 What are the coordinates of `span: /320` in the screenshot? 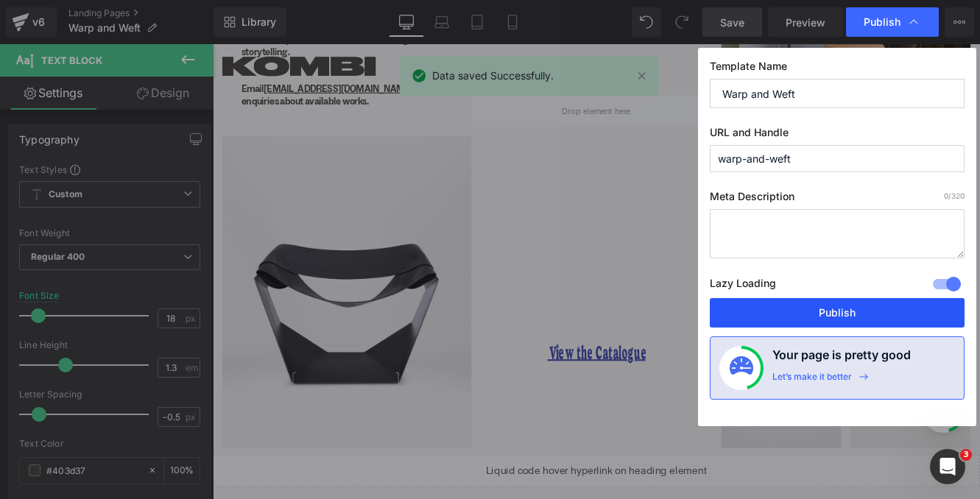 It's located at (955, 196).